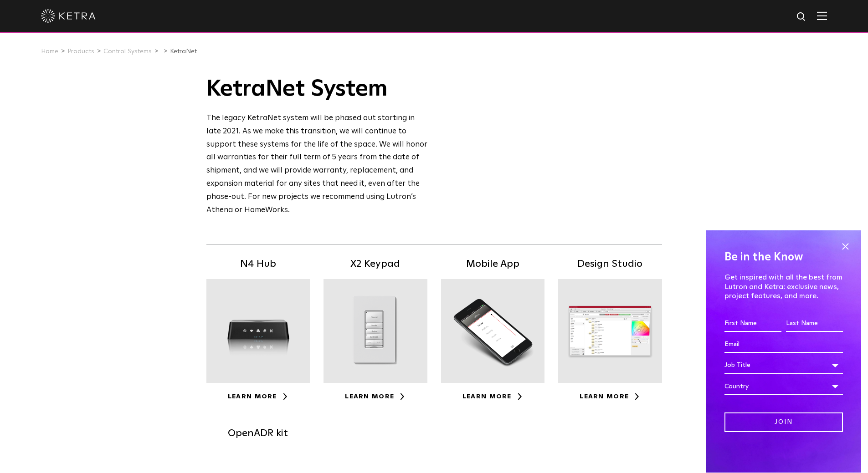 The height and width of the screenshot is (473, 868). Describe the element at coordinates (783, 366) in the screenshot. I see `div: Job Title` at that location.